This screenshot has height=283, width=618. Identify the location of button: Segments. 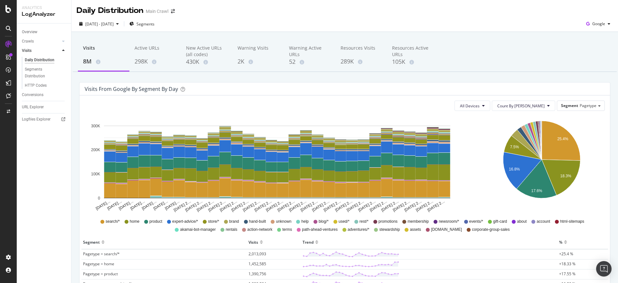
(142, 24).